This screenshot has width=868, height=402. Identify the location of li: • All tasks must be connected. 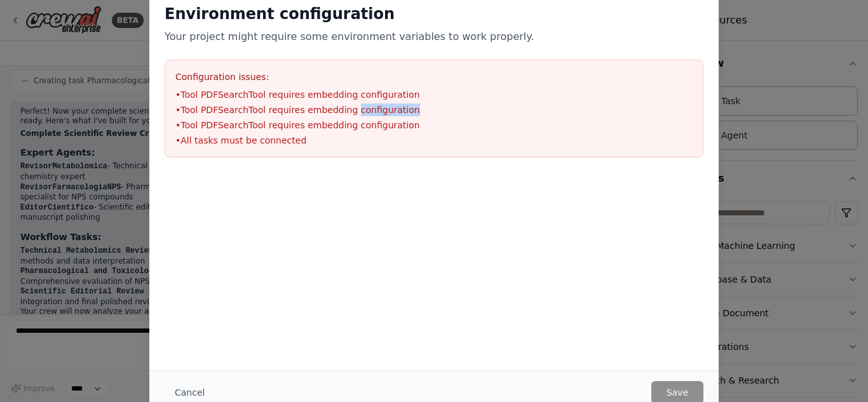
(434, 141).